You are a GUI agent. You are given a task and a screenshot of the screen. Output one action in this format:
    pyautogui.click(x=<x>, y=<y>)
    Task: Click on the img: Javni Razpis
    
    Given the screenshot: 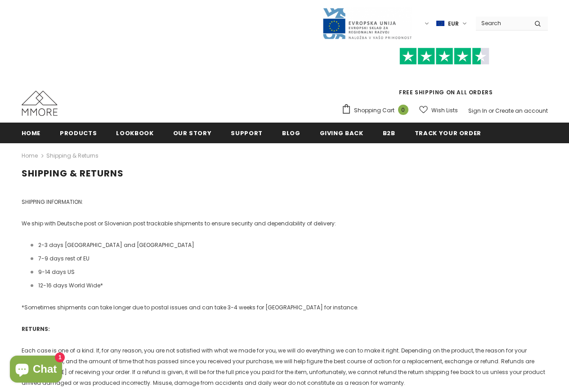 What is the action you would take?
    pyautogui.click(x=367, y=23)
    